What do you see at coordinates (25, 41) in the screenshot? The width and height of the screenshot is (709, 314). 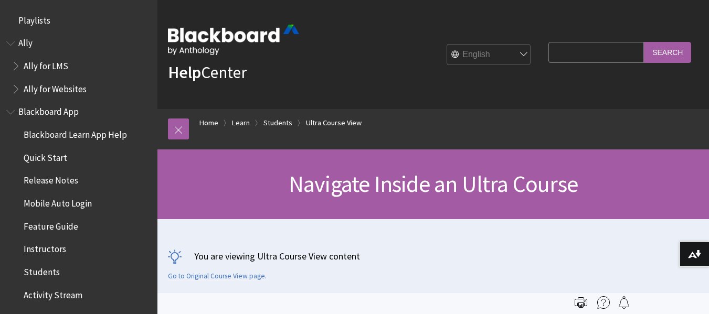 I see `span: Ally` at bounding box center [25, 41].